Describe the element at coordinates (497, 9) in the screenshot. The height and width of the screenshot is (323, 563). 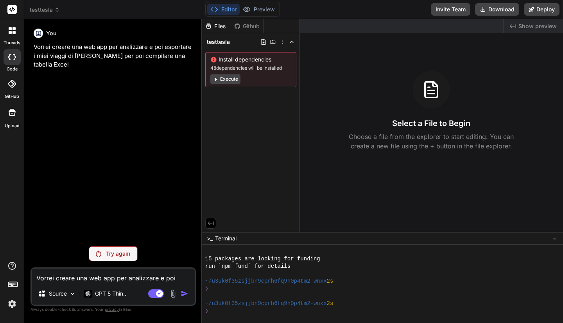
I see `button: Download` at that location.